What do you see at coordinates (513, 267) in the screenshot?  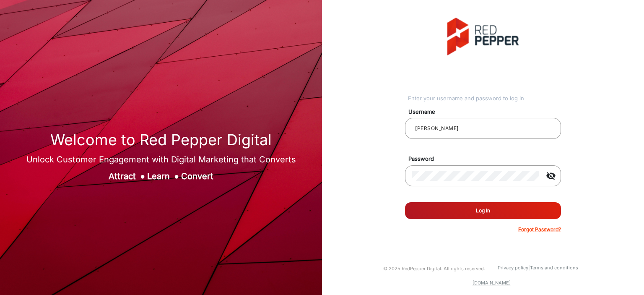 I see `a: Privacy policy` at bounding box center [513, 267].